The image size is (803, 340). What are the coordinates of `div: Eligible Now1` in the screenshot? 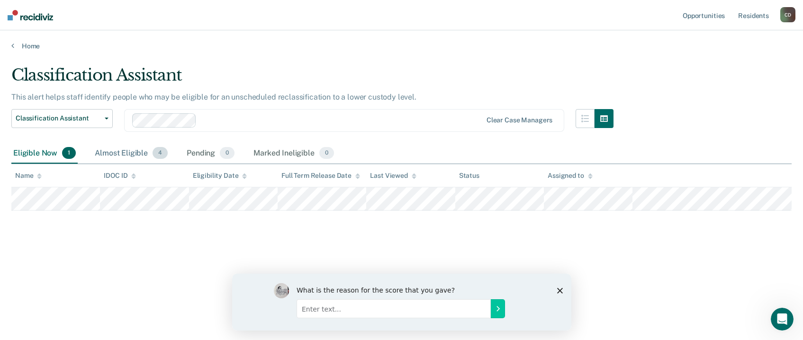 It's located at (45, 154).